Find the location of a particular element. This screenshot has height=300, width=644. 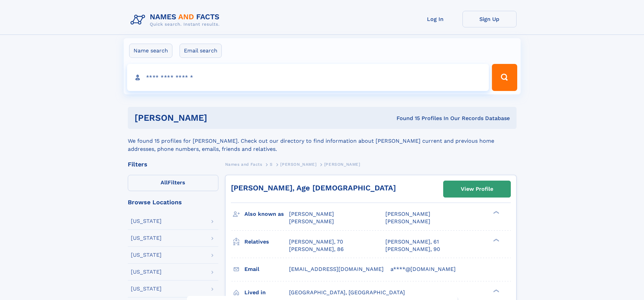

div: View Profile is located at coordinates (477, 189).